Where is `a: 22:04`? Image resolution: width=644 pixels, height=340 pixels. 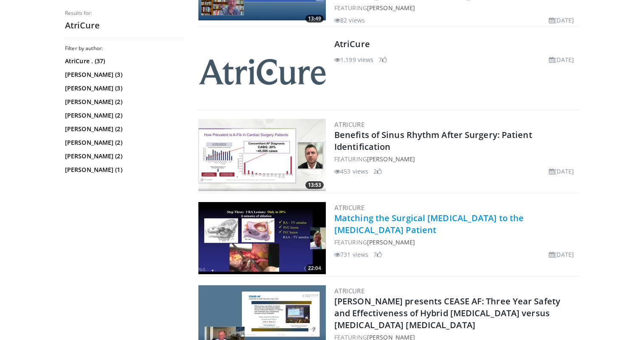 a: 22:04 is located at coordinates (262, 238).